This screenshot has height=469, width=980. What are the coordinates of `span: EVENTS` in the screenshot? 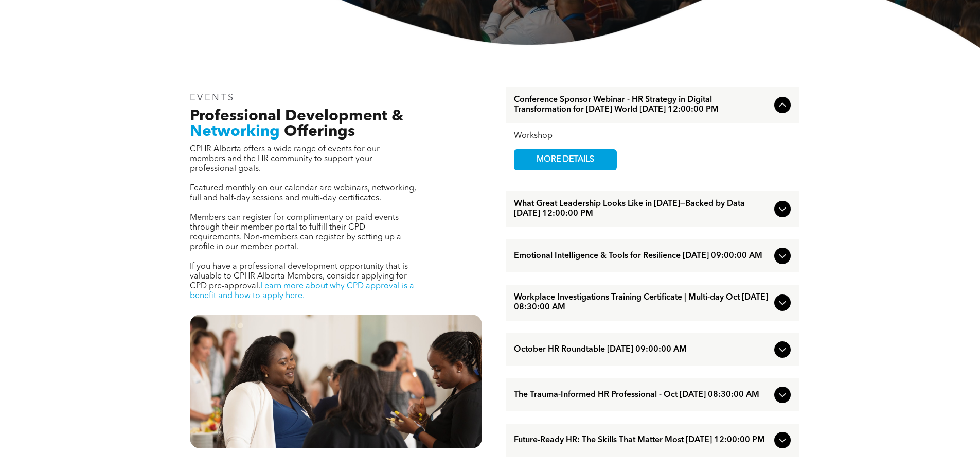 It's located at (213, 98).